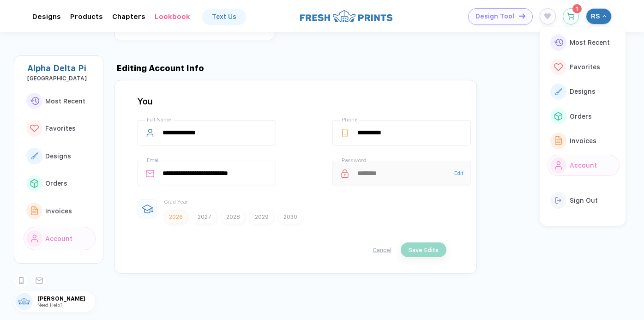 This screenshot has width=644, height=320. I want to click on button: Design Toolicon, so click(500, 17).